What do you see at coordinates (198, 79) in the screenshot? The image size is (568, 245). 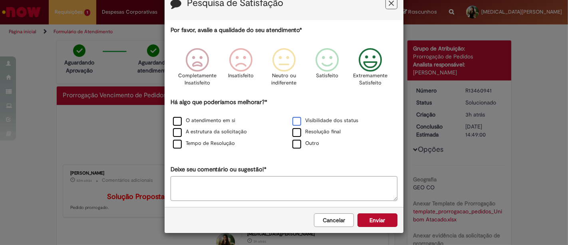 I see `p: Completamente Insatisfeito` at bounding box center [198, 79].